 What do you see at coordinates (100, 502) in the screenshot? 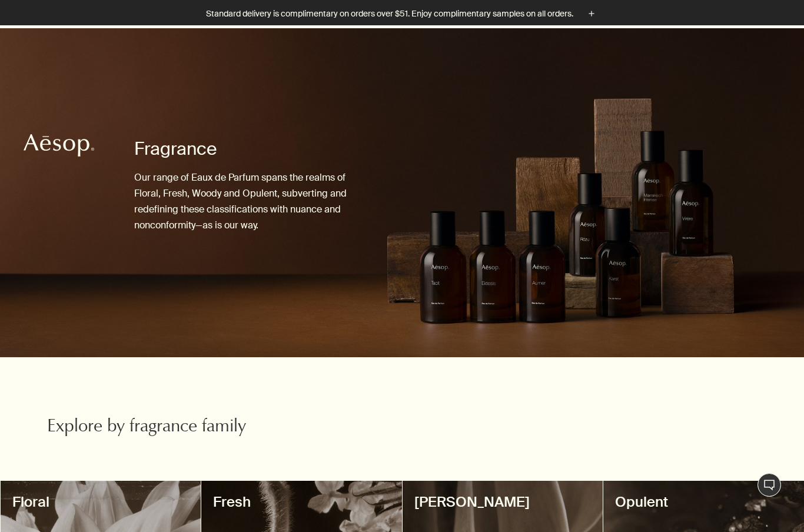
I see `h3: Floral` at bounding box center [100, 502].